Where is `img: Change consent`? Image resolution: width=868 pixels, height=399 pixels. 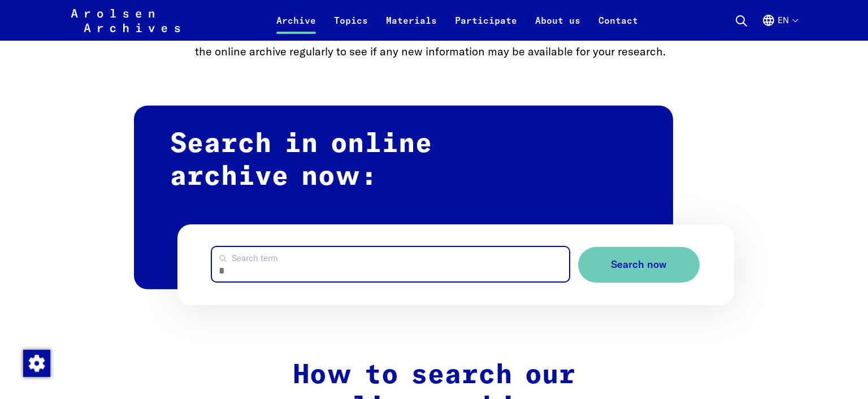 img: Change consent is located at coordinates (36, 364).